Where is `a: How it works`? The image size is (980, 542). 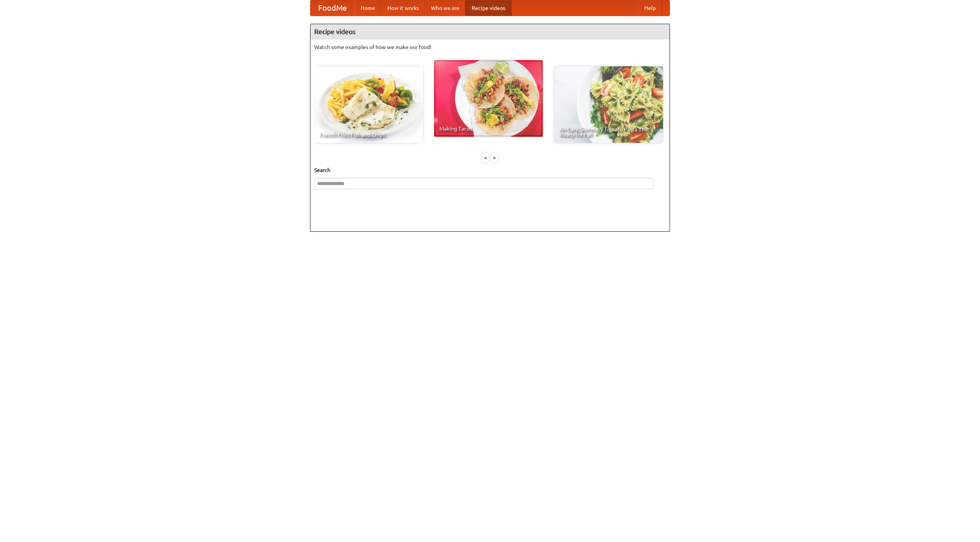 a: How it works is located at coordinates (403, 8).